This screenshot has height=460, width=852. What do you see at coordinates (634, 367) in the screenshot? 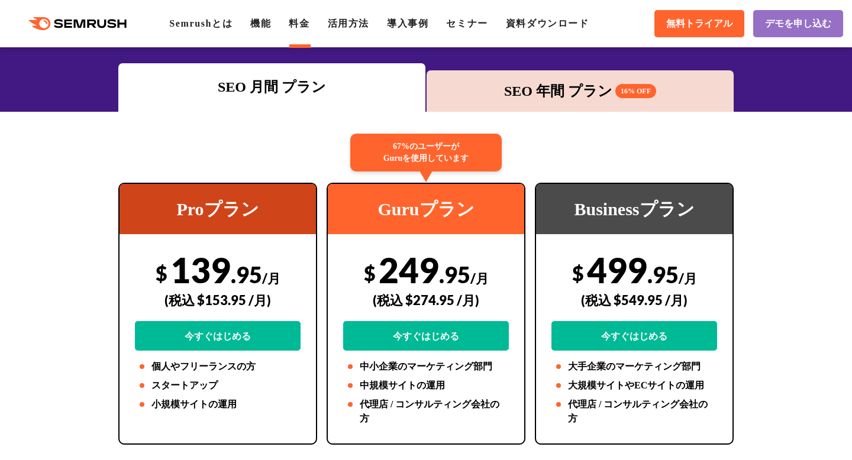
I see `li: 大手企業のマーケティング部門` at bounding box center [634, 367].